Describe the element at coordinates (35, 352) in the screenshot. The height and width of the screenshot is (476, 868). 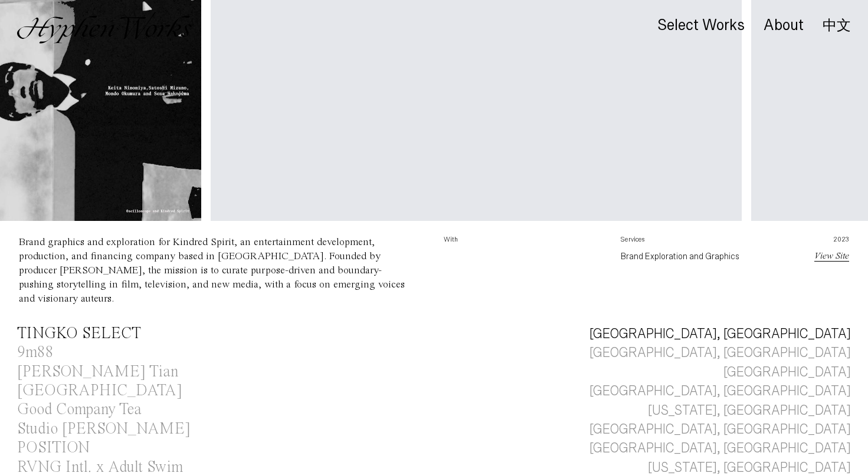
I see `div: 9m88` at that location.